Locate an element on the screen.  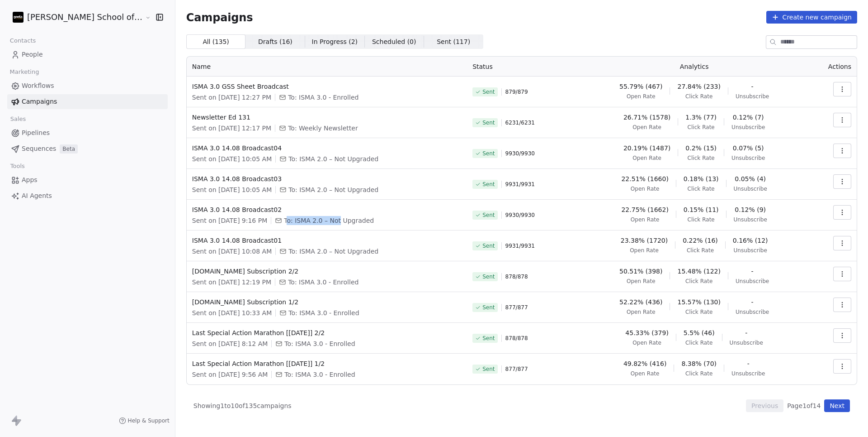
span: 0.2% (15) is located at coordinates (701, 148).